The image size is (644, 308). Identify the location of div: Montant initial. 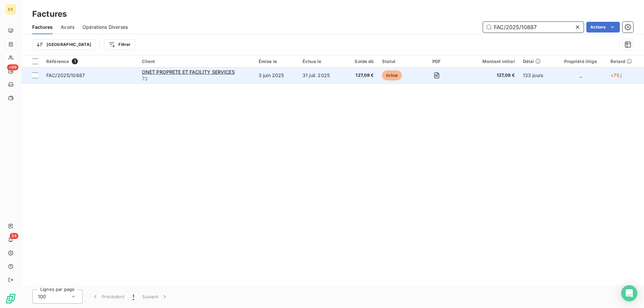
(488, 61).